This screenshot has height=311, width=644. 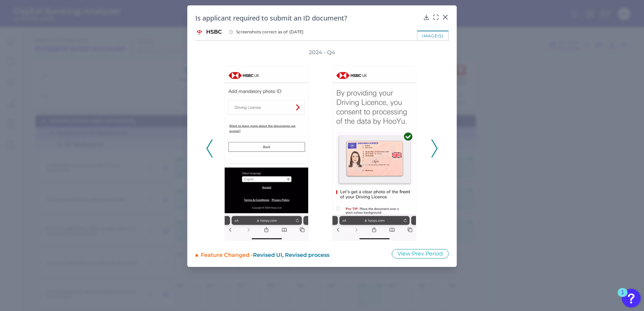 I want to click on img: HSBC, so click(x=199, y=32).